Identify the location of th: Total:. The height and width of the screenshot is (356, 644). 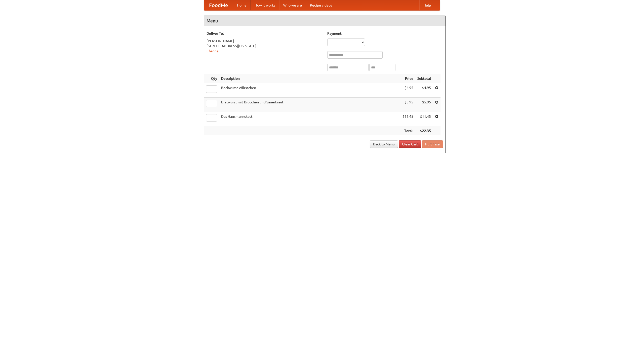
(408, 131).